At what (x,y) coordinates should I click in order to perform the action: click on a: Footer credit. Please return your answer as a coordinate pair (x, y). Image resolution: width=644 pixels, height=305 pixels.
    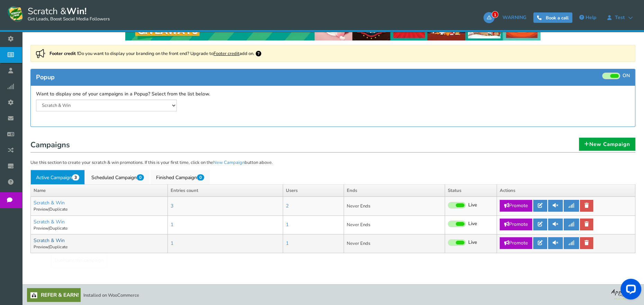
    Looking at the image, I should click on (226, 54).